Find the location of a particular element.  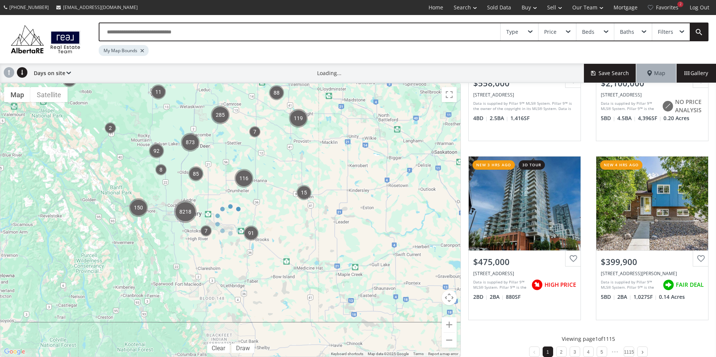

div: Gallery is located at coordinates (696, 73).